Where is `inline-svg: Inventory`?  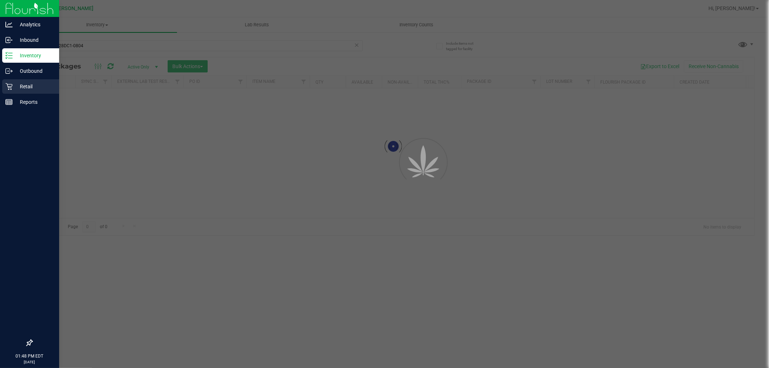 inline-svg: Inventory is located at coordinates (9, 56).